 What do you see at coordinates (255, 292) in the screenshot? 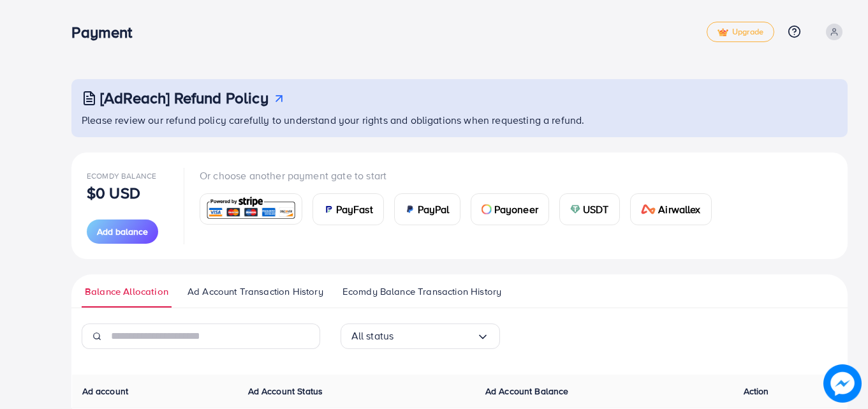
I see `span: Ad Account Transaction History` at bounding box center [255, 292].